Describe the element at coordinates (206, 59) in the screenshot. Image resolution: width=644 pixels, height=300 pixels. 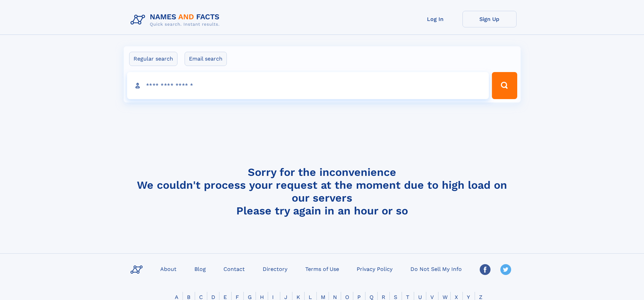
I see `label: Email search` at that location.